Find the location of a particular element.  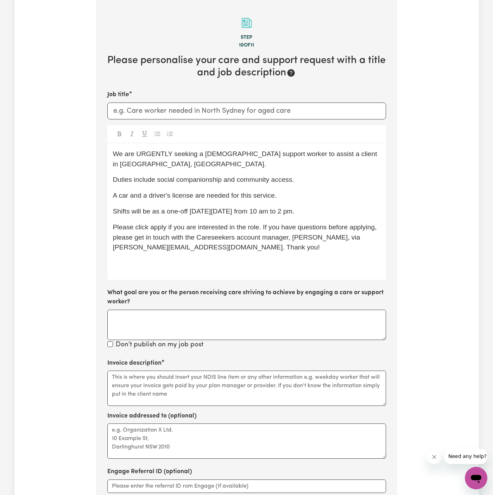

label: Don't publish on my job post is located at coordinates (159, 345).